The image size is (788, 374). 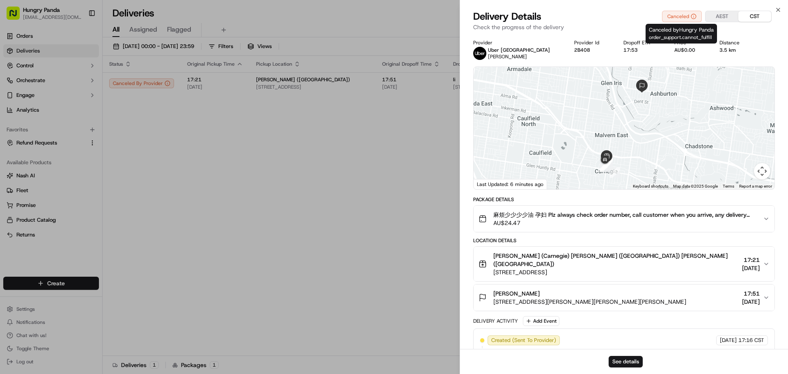 What do you see at coordinates (105, 188) in the screenshot?
I see `span: API Documentation` at bounding box center [105, 188].